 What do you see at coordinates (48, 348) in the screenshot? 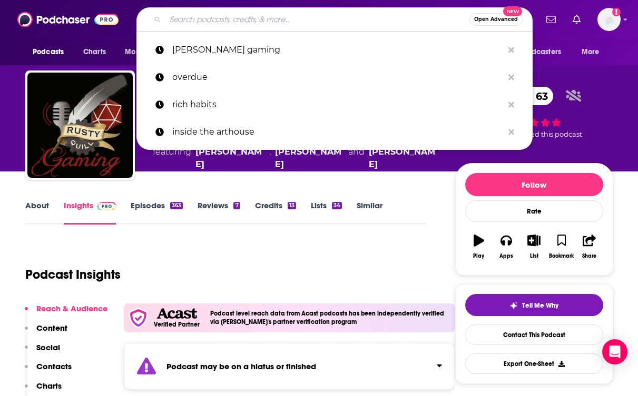
I see `p: Social` at bounding box center [48, 348].